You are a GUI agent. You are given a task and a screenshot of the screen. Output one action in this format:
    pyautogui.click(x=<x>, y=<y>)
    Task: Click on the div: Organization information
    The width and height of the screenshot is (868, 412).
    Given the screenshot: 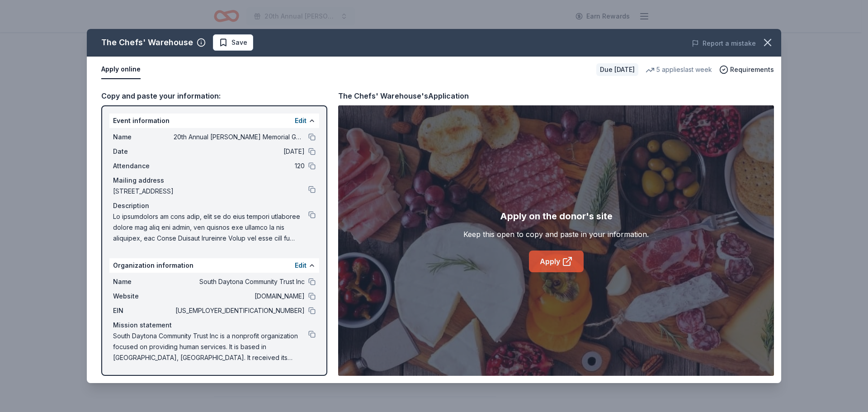 What is the action you would take?
    pyautogui.click(x=214, y=265)
    